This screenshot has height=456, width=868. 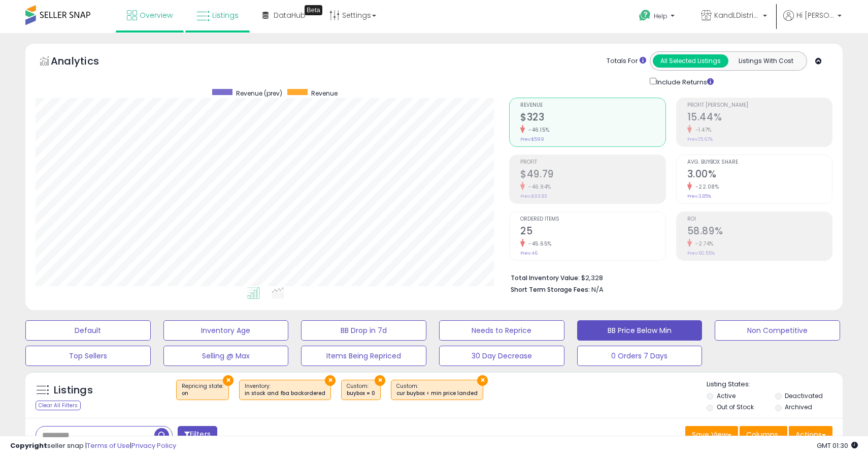 I want to click on a: Help, so click(x=658, y=17).